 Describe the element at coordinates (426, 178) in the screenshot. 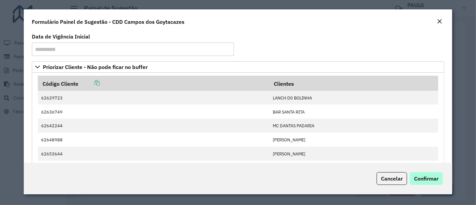

I see `font: Confirmar` at that location.